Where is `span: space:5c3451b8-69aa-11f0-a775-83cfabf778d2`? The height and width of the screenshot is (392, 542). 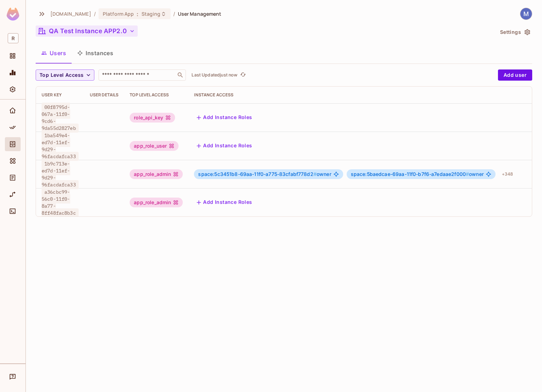 span: space:5c3451b8-69aa-11f0-a775-83cfabf778d2 is located at coordinates (257, 174).